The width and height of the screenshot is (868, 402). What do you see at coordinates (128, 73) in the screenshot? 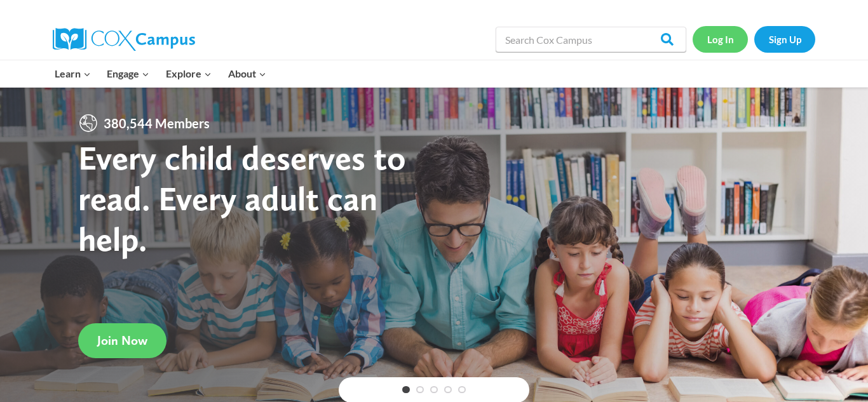
I see `button: Child menu of Engage` at bounding box center [128, 73].